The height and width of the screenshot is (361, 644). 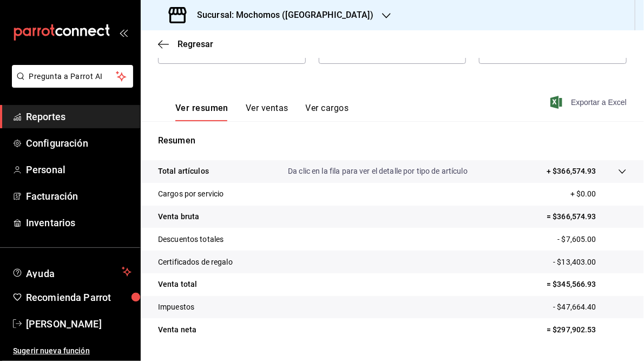 I want to click on span: Pregunta a Parrot AI, so click(x=73, y=77).